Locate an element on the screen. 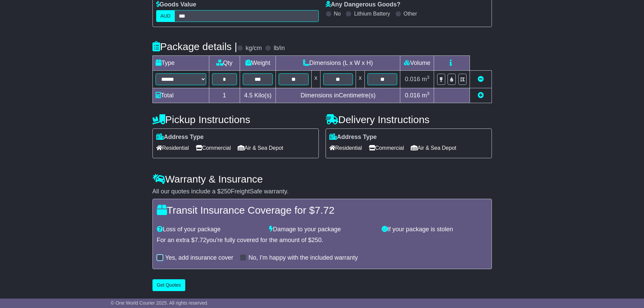 This screenshot has height=308, width=644. h4: Pickup Instructions is located at coordinates (236, 119).